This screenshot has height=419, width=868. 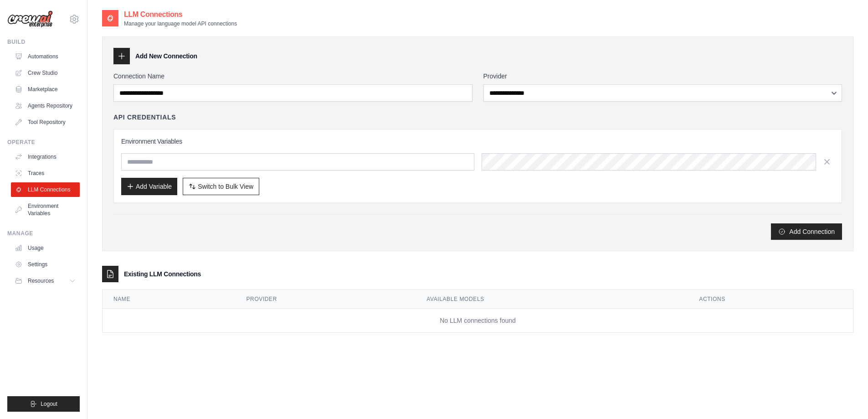 What do you see at coordinates (45, 106) in the screenshot?
I see `a: Agents Repository` at bounding box center [45, 106].